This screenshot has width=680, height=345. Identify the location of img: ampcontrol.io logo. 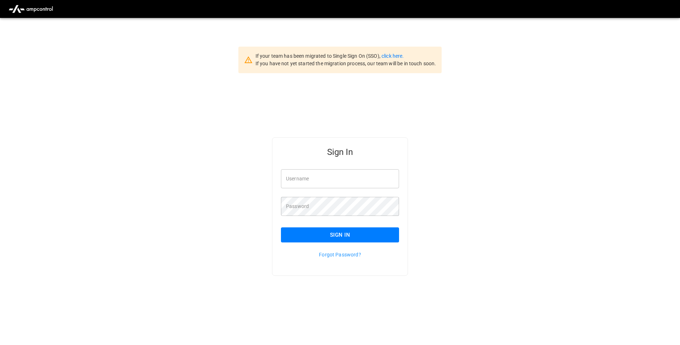
(31, 9).